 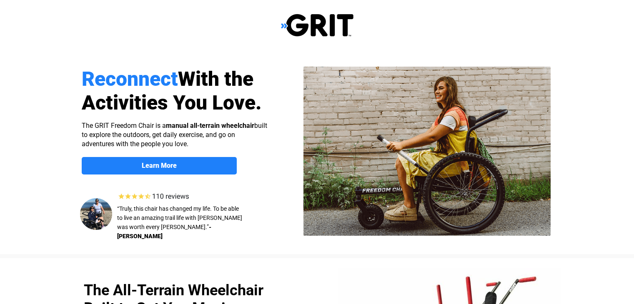 What do you see at coordinates (210, 125) in the screenshot?
I see `strong: manual all-terrain wheelchair` at bounding box center [210, 125].